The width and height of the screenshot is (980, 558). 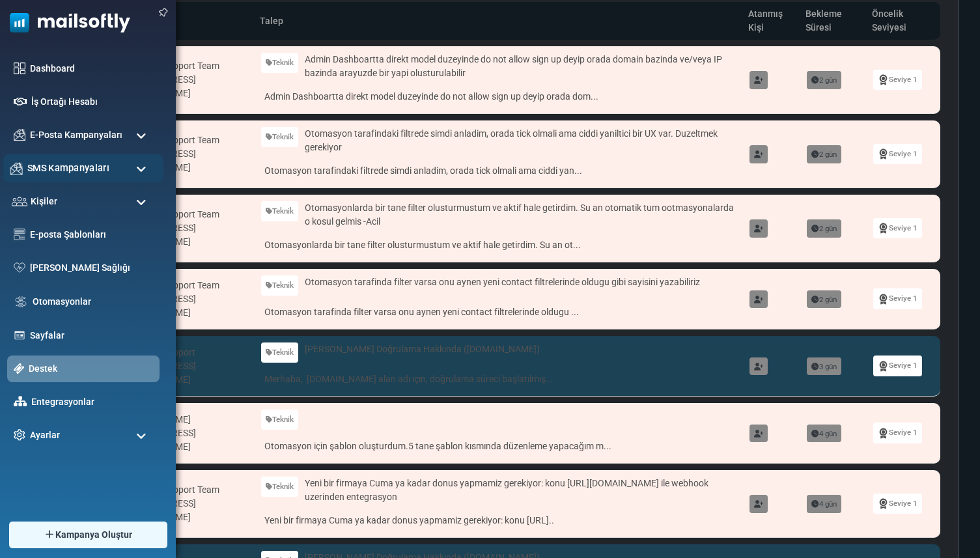 What do you see at coordinates (19, 368) in the screenshot?
I see `img: support-icon-active.svg` at bounding box center [19, 368].